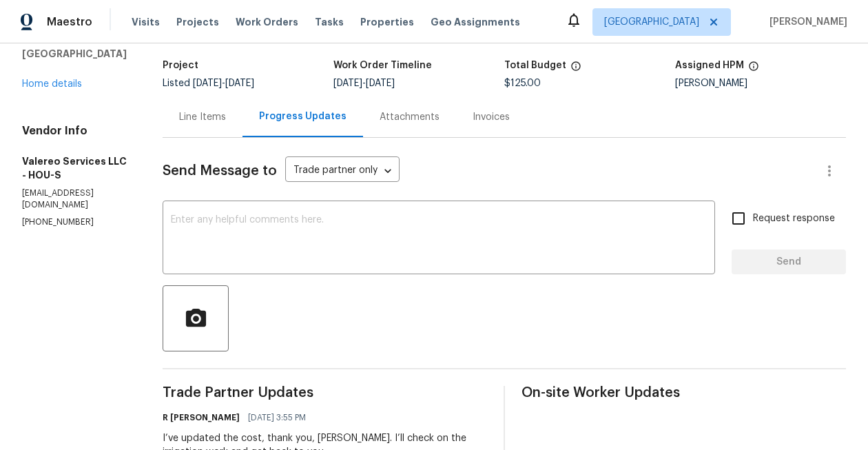 The height and width of the screenshot is (450, 868). What do you see at coordinates (302, 116) in the screenshot?
I see `div: Progress Updates` at bounding box center [302, 116].